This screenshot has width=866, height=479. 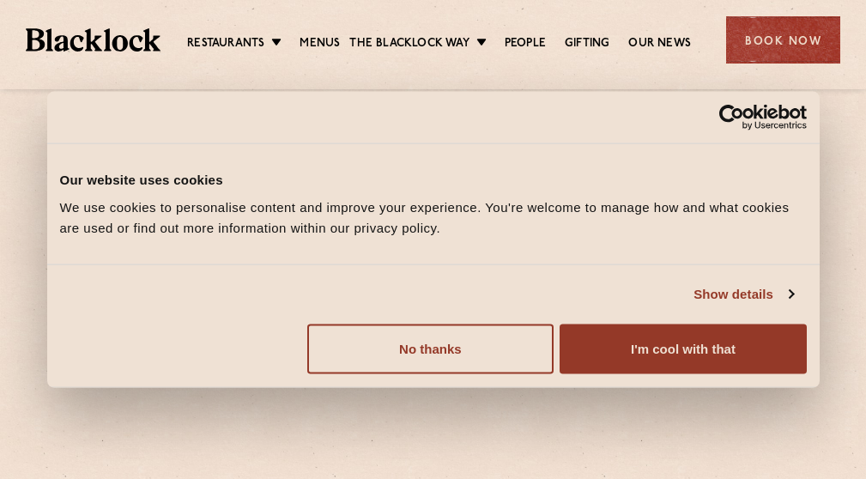 I want to click on button: No thanks, so click(x=430, y=349).